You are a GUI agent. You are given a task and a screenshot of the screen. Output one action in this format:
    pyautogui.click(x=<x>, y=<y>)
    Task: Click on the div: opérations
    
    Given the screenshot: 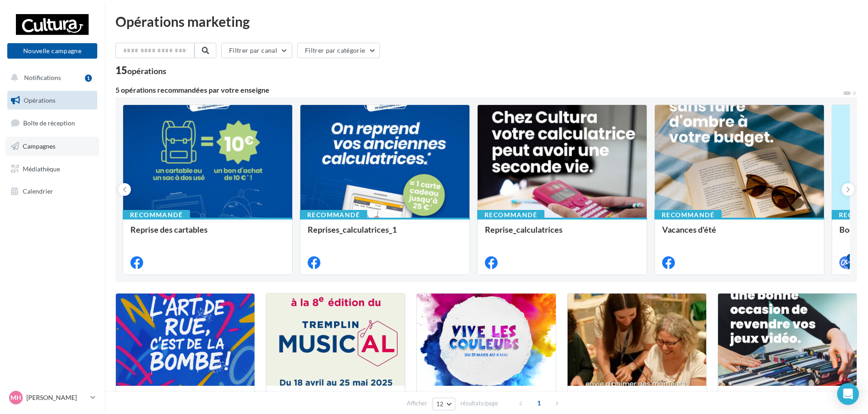 What is the action you would take?
    pyautogui.click(x=147, y=71)
    